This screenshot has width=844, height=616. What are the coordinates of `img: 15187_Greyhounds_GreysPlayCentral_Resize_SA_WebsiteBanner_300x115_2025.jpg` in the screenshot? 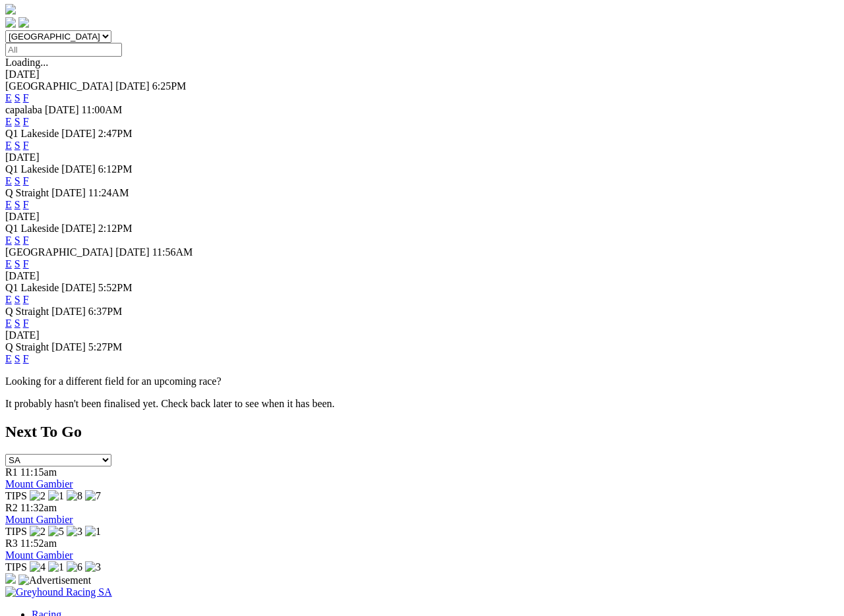 It's located at (10, 578).